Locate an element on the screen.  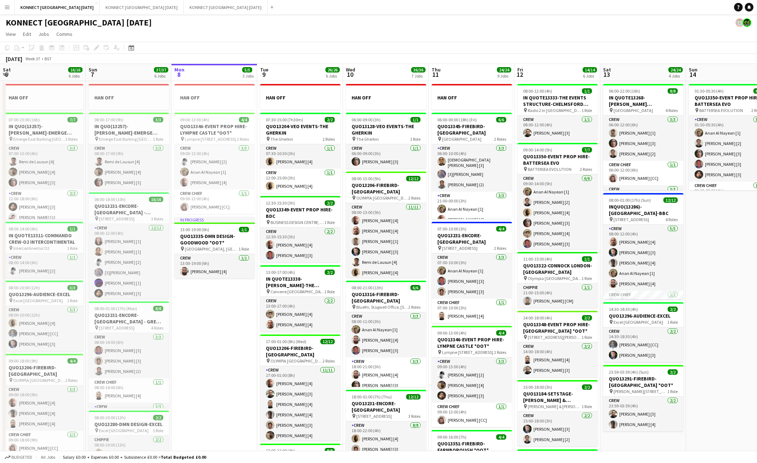
span: 15:00-18:00 (3h) is located at coordinates (538, 387).